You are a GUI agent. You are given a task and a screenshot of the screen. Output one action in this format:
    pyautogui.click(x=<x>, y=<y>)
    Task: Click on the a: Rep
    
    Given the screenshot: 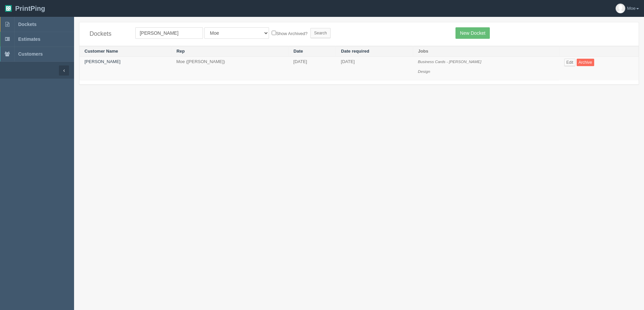 What is the action you would take?
    pyautogui.click(x=181, y=51)
    